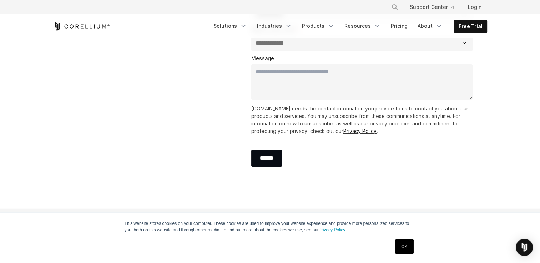  Describe the element at coordinates (274, 26) in the screenshot. I see `a: Industries` at that location.